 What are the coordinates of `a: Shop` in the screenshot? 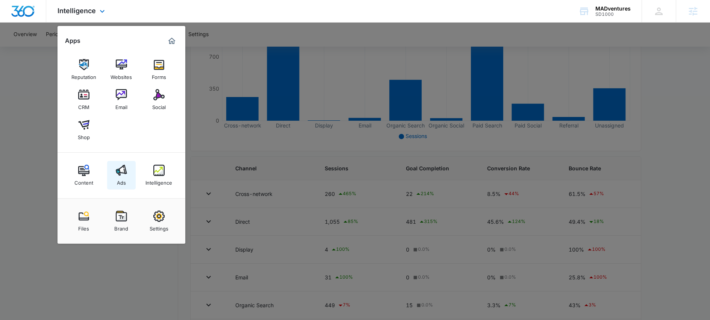 It's located at (84, 130).